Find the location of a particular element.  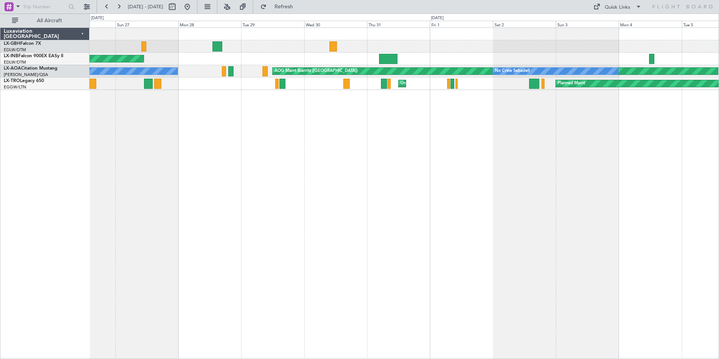

button: All Aircraft is located at coordinates (45, 21).